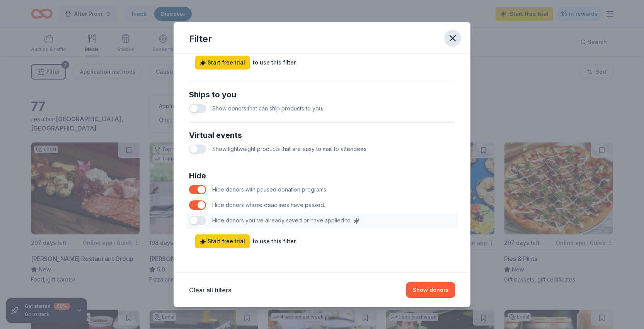 The height and width of the screenshot is (329, 644). Describe the element at coordinates (322, 175) in the screenshot. I see `div: Hide` at that location.